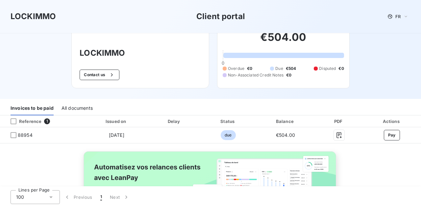 This screenshot has width=421, height=208. What do you see at coordinates (101, 197) in the screenshot?
I see `button: 1` at bounding box center [101, 197].